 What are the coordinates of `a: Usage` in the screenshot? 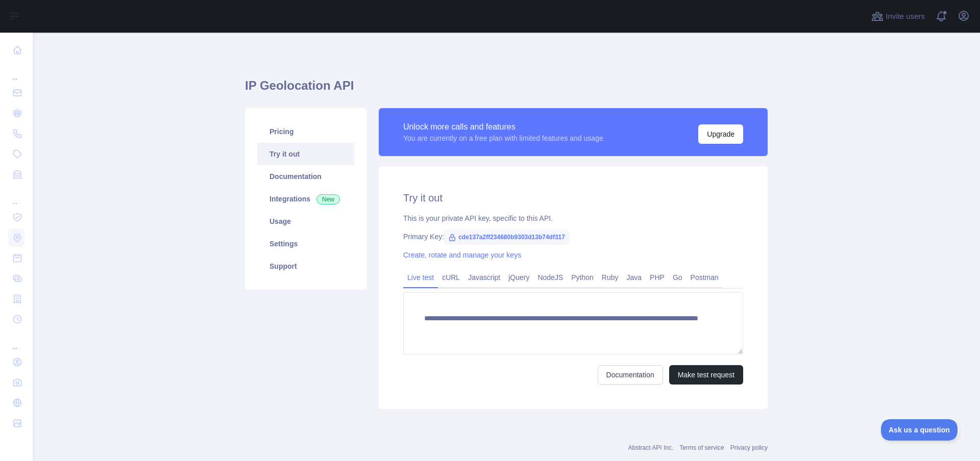 It's located at (305, 221).